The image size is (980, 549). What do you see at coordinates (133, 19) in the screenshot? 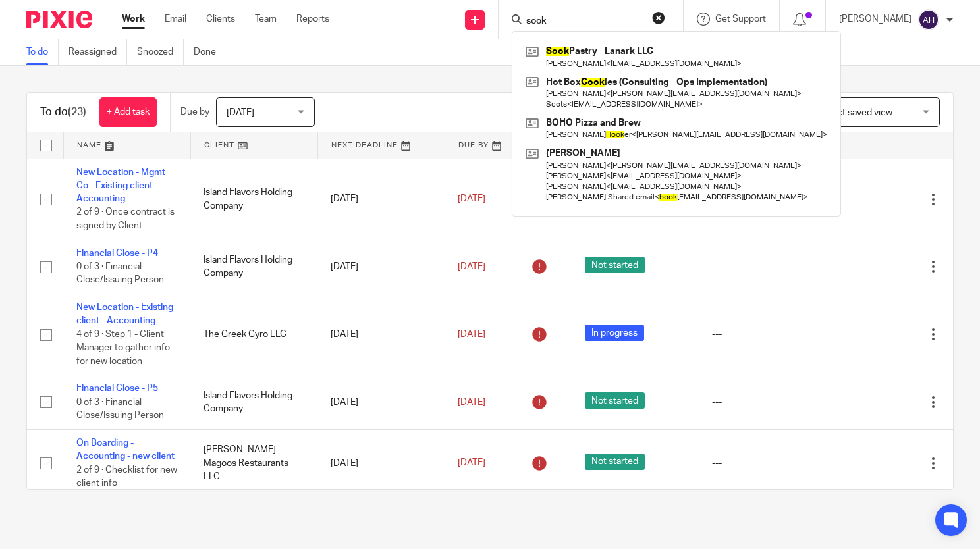
I see `a: Work` at bounding box center [133, 19].